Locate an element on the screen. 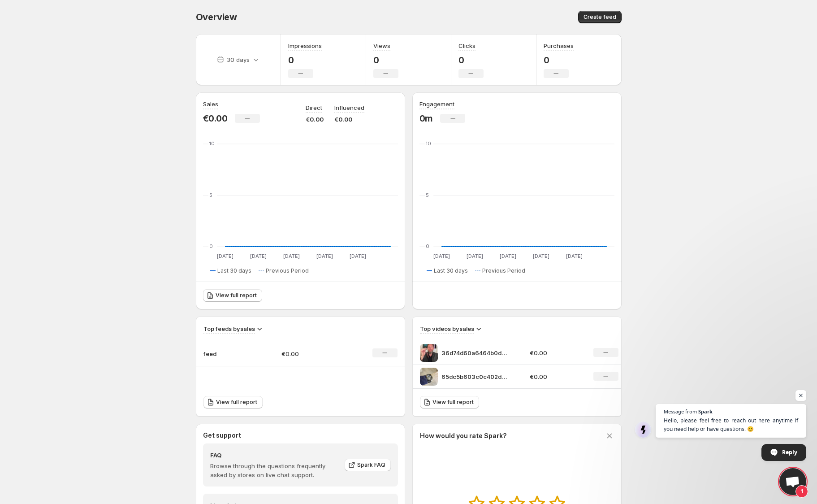  p: 30 days is located at coordinates (238, 60).